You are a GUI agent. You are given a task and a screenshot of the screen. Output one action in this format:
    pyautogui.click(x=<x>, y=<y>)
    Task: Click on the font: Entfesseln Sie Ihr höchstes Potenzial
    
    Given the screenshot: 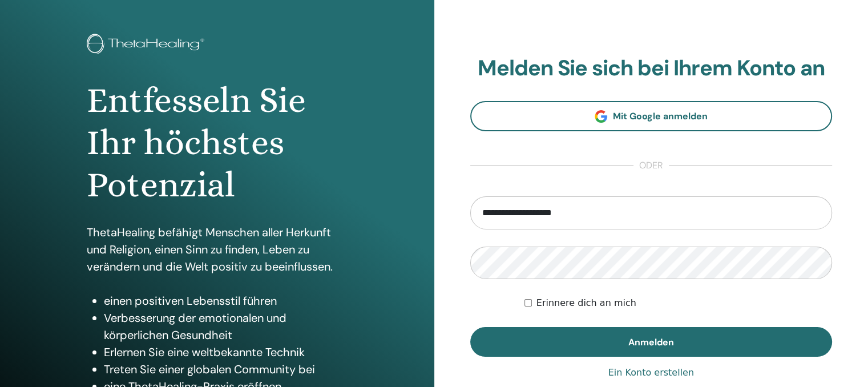 What is the action you would take?
    pyautogui.click(x=196, y=143)
    